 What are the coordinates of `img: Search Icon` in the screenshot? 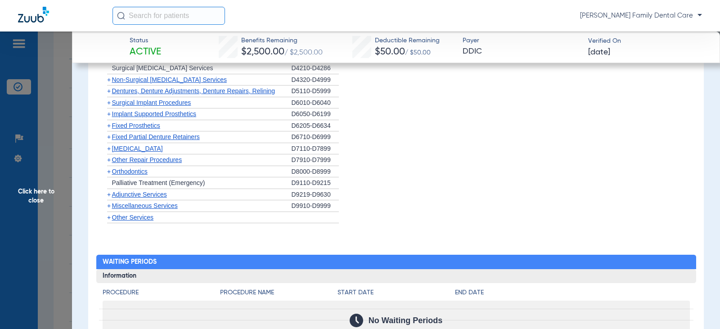 It's located at (121, 16).